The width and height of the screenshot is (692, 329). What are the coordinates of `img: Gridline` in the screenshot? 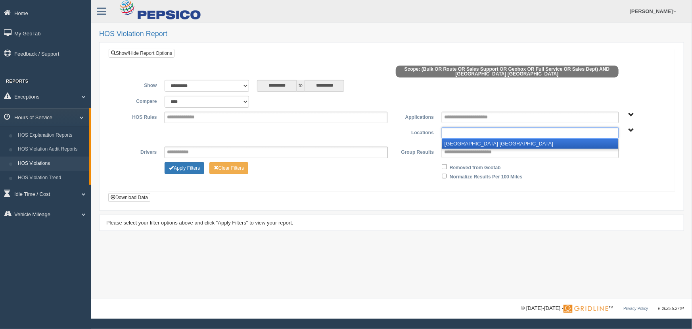 It's located at (586, 308).